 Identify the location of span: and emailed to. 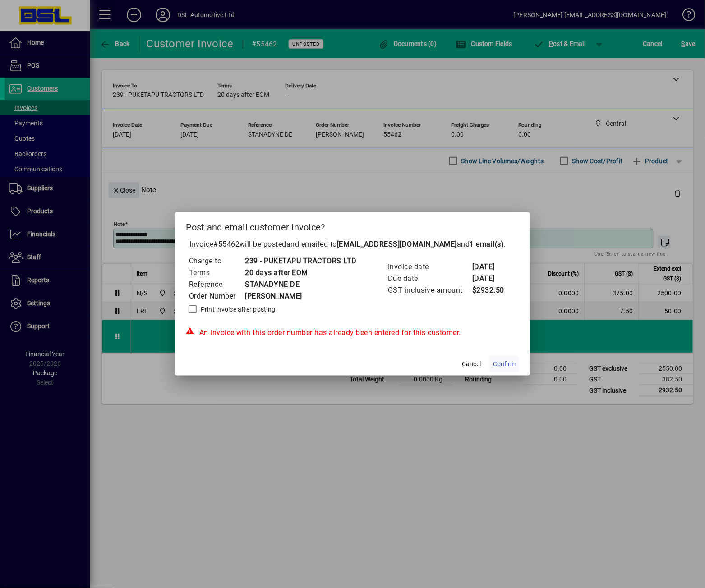
(396, 244).